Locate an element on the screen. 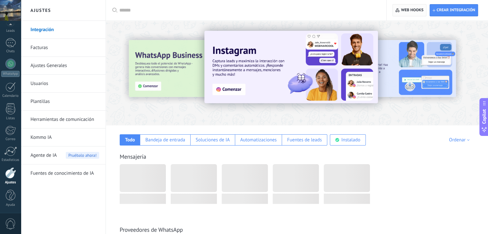 Image resolution: width=488 pixels, height=234 pixels. div: Correo is located at coordinates (11, 139).